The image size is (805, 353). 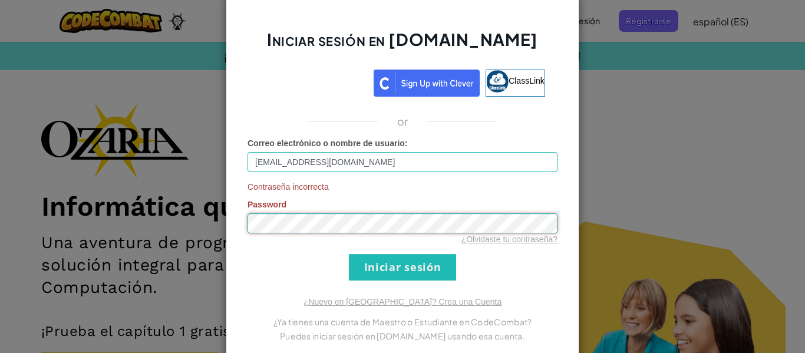 What do you see at coordinates (526, 80) in the screenshot?
I see `span: ClassLink` at bounding box center [526, 80].